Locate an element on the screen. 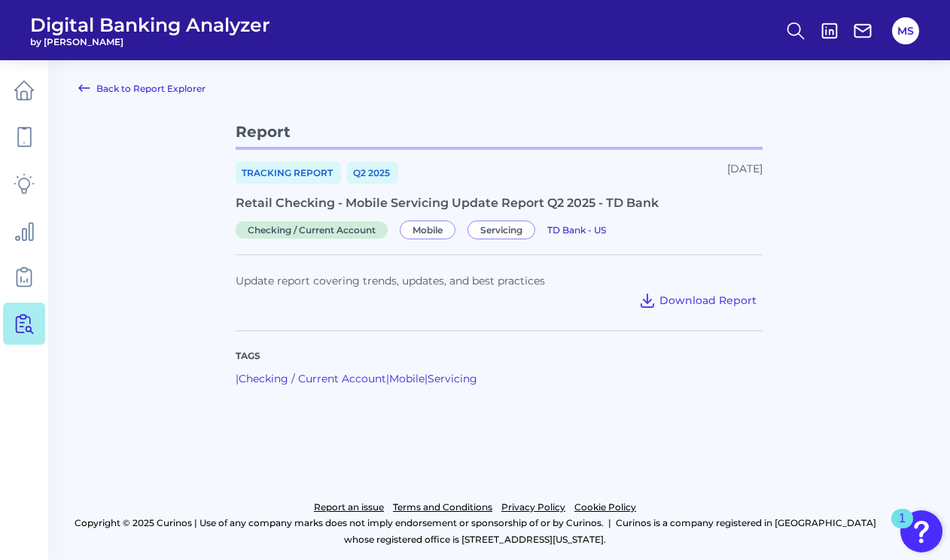 The height and width of the screenshot is (560, 950). p: Copyright © 2025 Curinos | Use of any company marks does not imply endorsement or sponsorship of ... is located at coordinates (339, 522).